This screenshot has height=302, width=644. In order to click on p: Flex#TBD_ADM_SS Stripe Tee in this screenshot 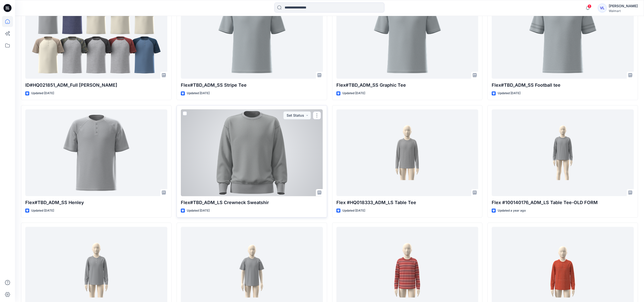, I will do `click(252, 85)`.